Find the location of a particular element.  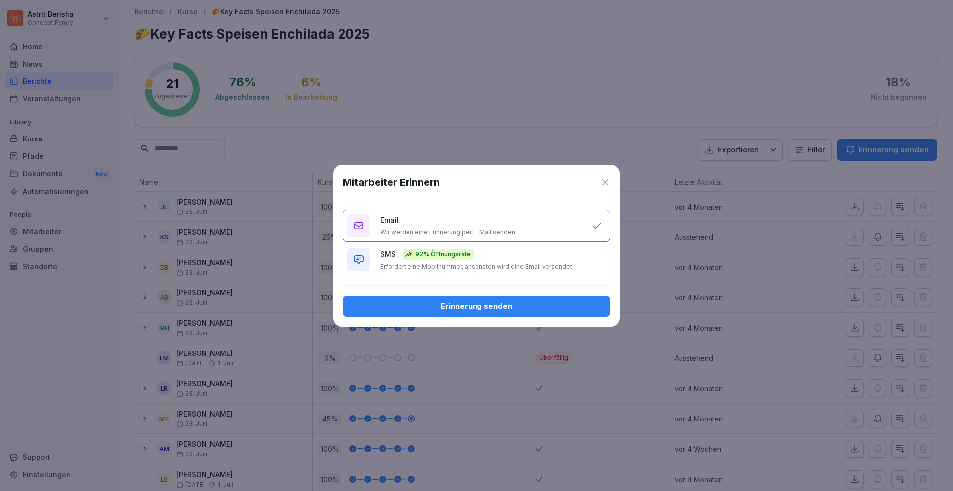

p: SMS is located at coordinates (388, 254).